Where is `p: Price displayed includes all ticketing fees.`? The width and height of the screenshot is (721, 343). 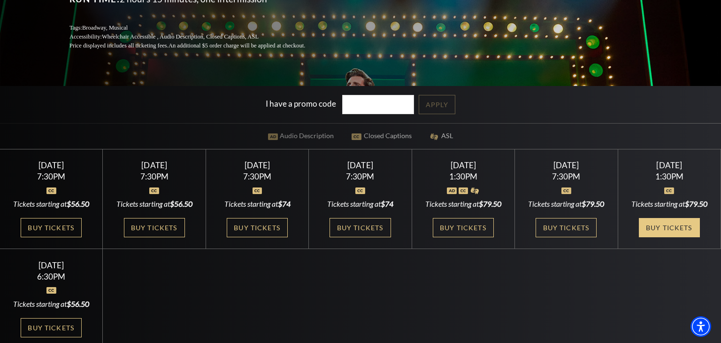
p: Price displayed includes all ticketing fees. is located at coordinates (198, 46).